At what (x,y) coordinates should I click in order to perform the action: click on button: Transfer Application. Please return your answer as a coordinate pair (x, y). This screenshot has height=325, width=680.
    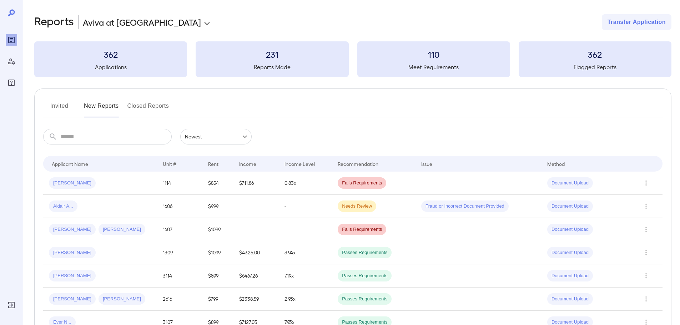
    Looking at the image, I should click on (636, 22).